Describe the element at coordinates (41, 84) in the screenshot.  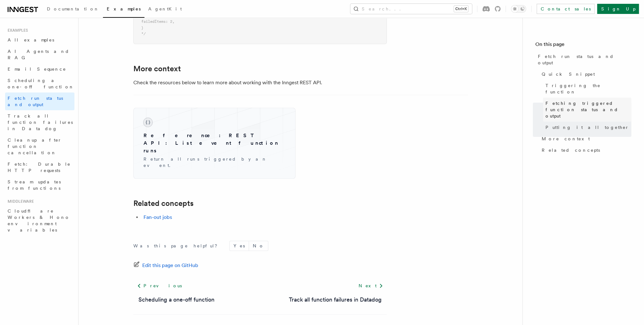
I see `span: Scheduling a one-off function` at that location.